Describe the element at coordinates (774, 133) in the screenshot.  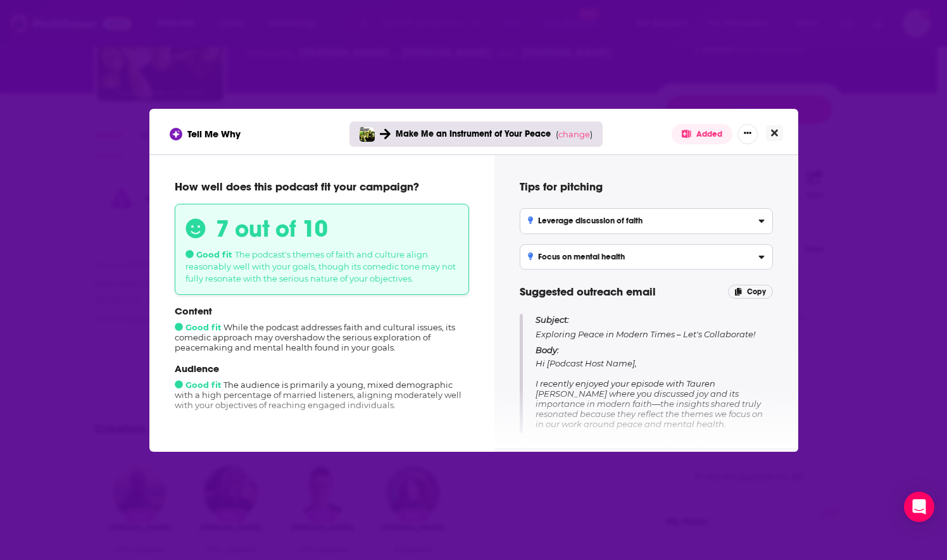
I see `button: Close` at that location.